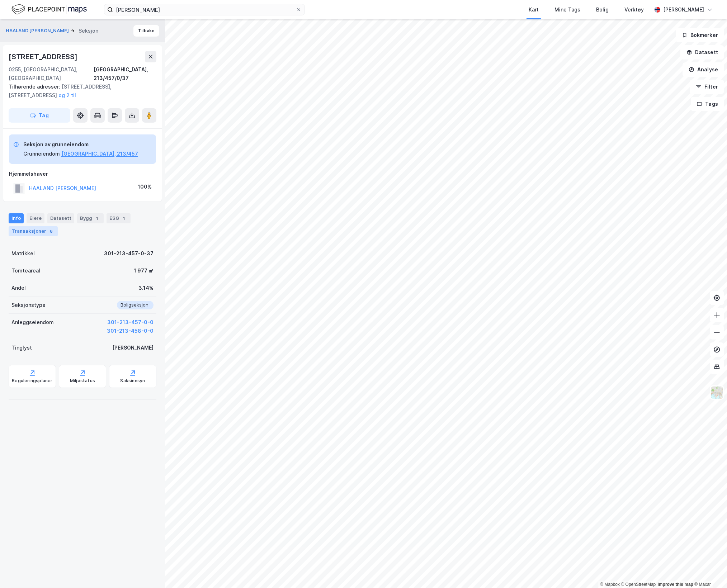 The image size is (727, 588). I want to click on button: Filter, so click(707, 87).